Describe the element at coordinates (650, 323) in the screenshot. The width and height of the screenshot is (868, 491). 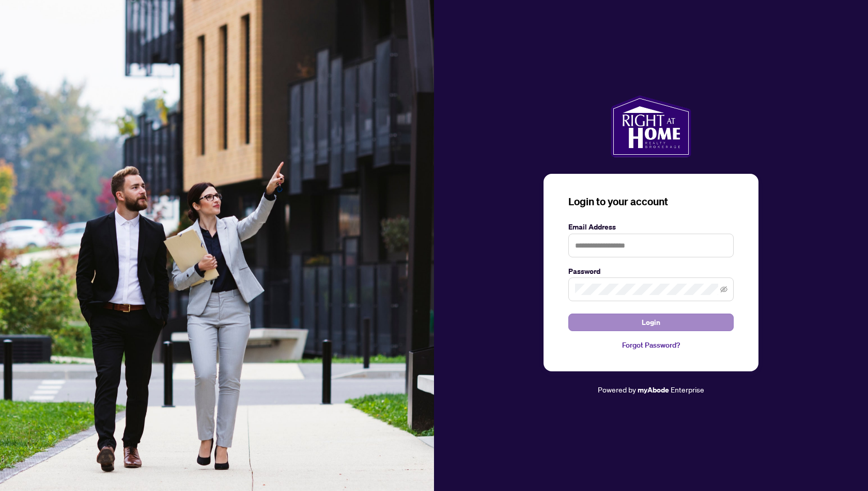
I see `button: Login` at that location.